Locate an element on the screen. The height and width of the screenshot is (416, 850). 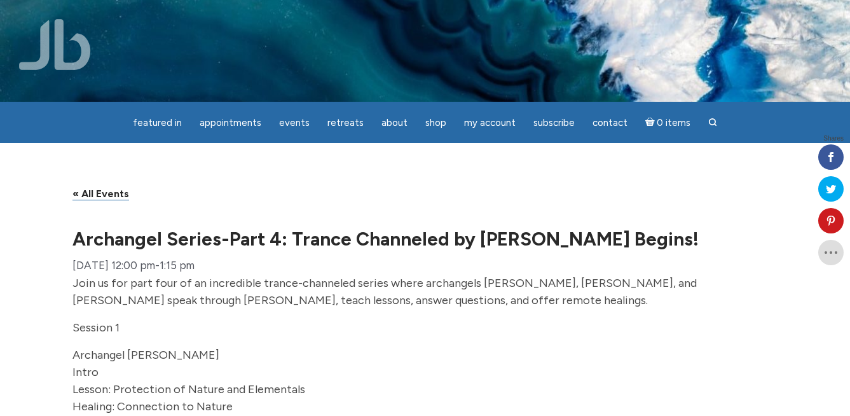
a: Retreats is located at coordinates (345, 123).